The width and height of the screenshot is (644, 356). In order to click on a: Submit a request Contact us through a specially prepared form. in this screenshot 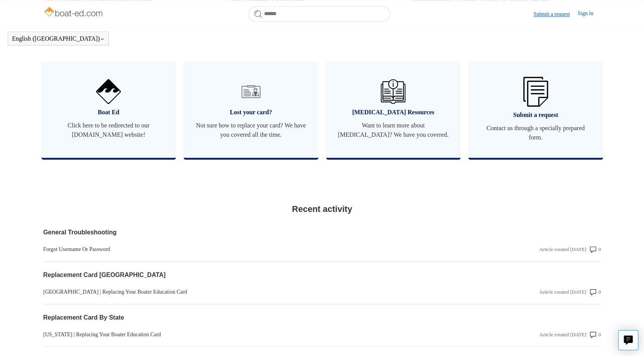, I will do `click(536, 109)`.